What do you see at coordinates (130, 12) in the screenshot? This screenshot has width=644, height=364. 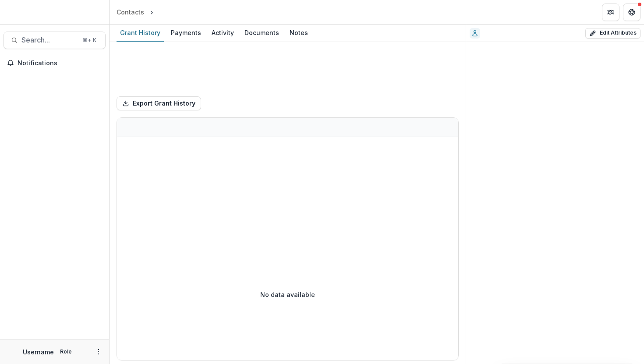 I see `div: Contacts` at bounding box center [130, 12].